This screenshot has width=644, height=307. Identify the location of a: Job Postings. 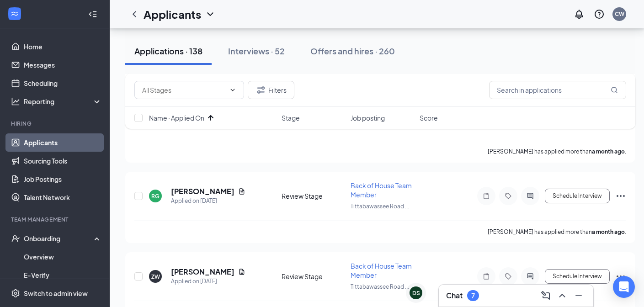
(63, 179).